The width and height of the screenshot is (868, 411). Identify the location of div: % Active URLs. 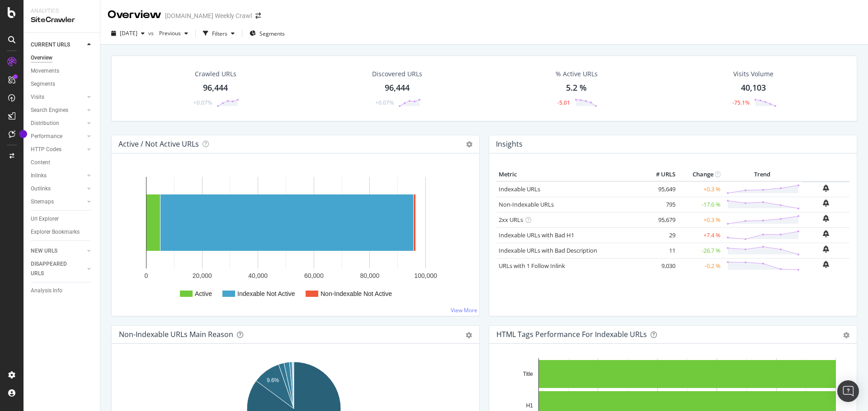
(576, 74).